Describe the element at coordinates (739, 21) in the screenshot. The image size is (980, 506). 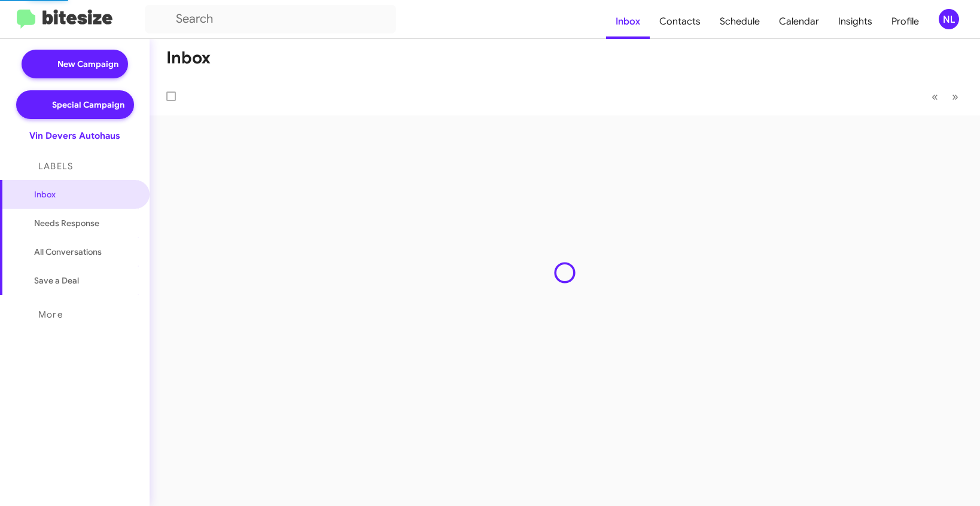
I see `a: Schedule` at that location.